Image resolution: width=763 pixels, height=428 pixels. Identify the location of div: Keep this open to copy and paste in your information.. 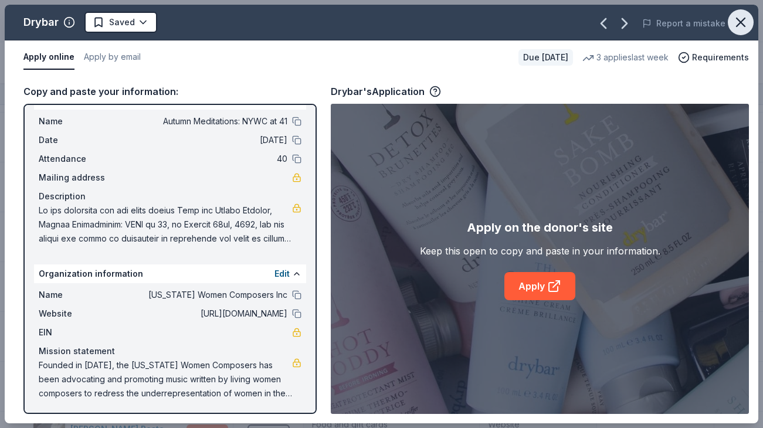
(540, 251).